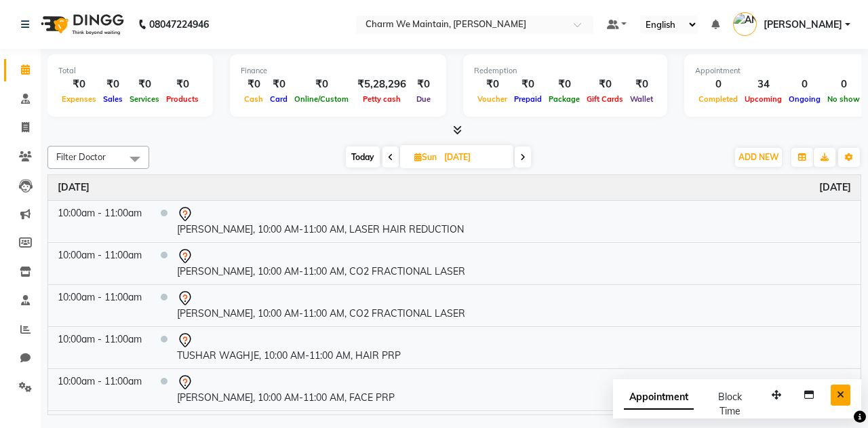 The height and width of the screenshot is (428, 868). What do you see at coordinates (425, 157) in the screenshot?
I see `span: Sun` at bounding box center [425, 157].